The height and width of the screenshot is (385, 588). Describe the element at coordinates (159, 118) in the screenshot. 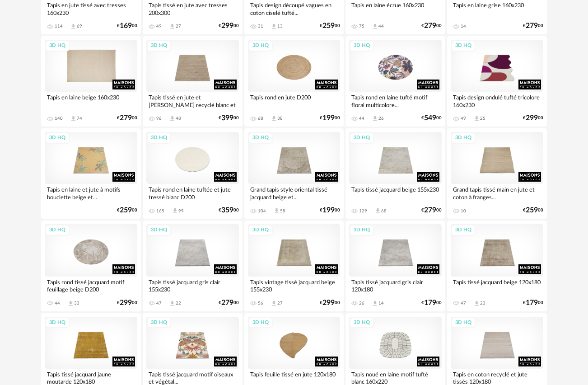

I see `div: 96` at that location.